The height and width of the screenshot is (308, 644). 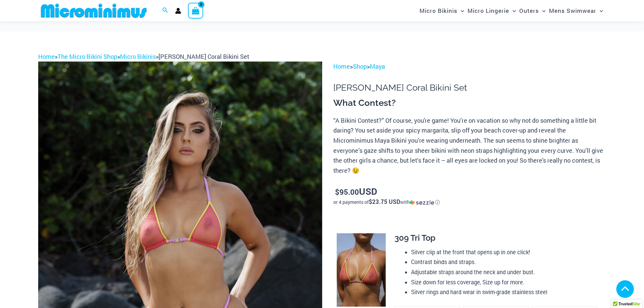 What do you see at coordinates (506, 282) in the screenshot?
I see `li: Size down for less coverage, Size up for more.` at bounding box center [506, 282].